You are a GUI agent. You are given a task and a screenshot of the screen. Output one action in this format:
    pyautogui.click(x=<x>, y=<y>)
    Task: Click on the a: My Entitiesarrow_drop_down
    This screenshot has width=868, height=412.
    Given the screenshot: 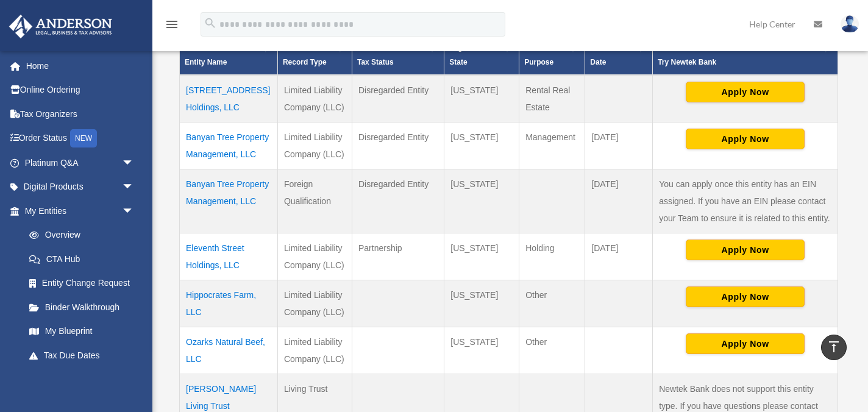 What is the action you would take?
    pyautogui.click(x=77, y=211)
    